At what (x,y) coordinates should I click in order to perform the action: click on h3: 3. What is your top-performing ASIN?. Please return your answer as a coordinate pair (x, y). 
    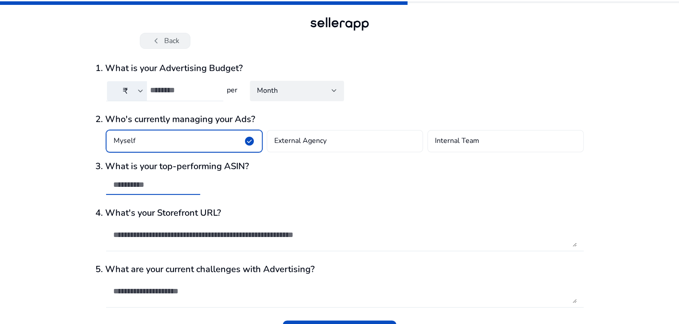
    Looking at the image, I should click on (340, 167).